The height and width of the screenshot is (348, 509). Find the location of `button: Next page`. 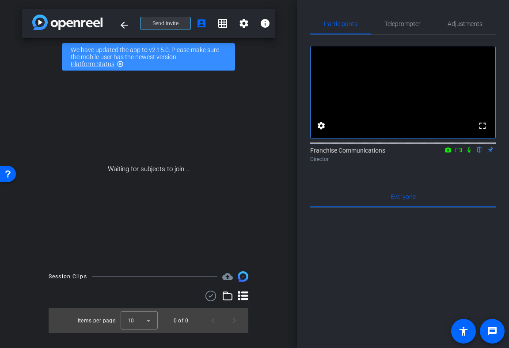

button: Next page is located at coordinates (234, 321).